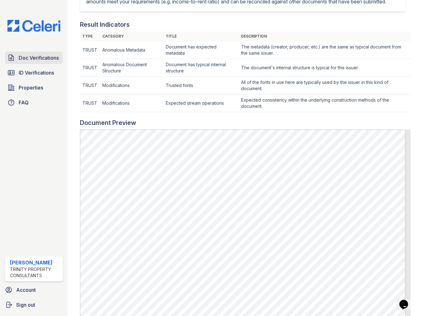 This screenshot has width=423, height=316. I want to click on td: Anomalous Metadata, so click(131, 50).